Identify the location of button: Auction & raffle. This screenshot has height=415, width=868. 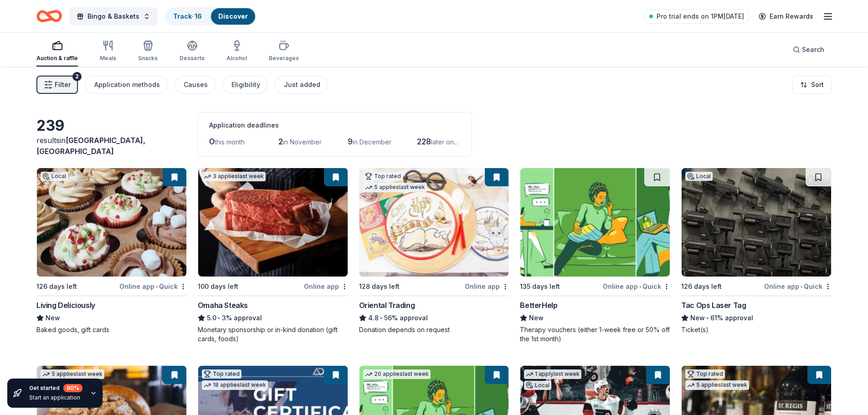
(57, 51).